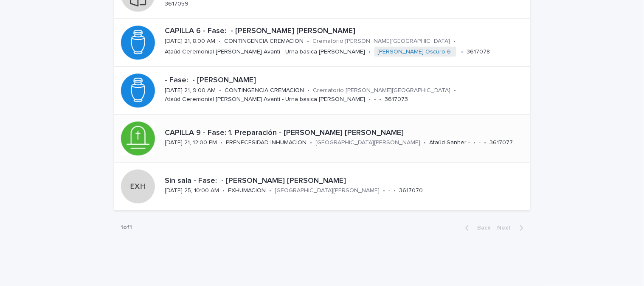 The height and width of the screenshot is (286, 644). What do you see at coordinates (247, 191) in the screenshot?
I see `p: EXHUMACION` at bounding box center [247, 191].